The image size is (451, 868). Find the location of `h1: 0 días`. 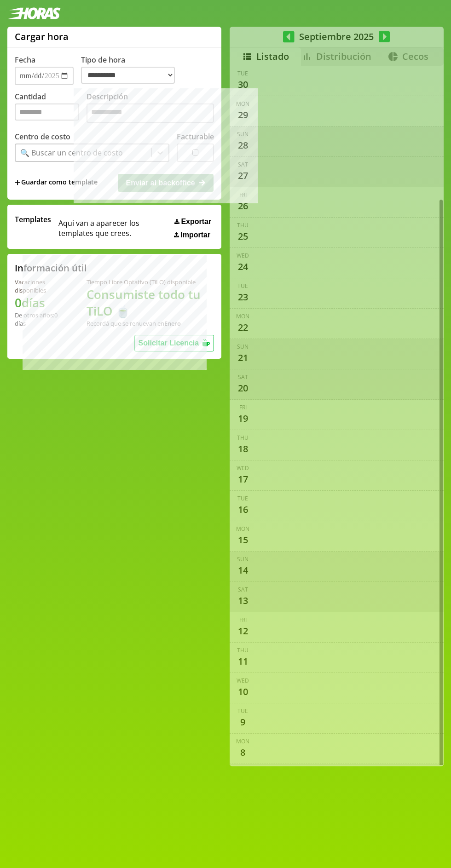

h1: 0 días is located at coordinates (39, 303).